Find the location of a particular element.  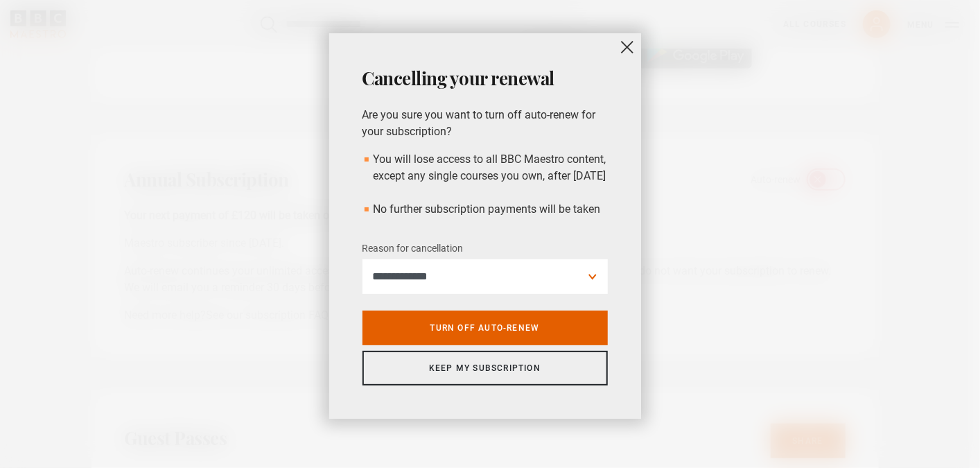

p: Are you sure you want to turn off auto-renew for your subscription? is located at coordinates (485, 124).